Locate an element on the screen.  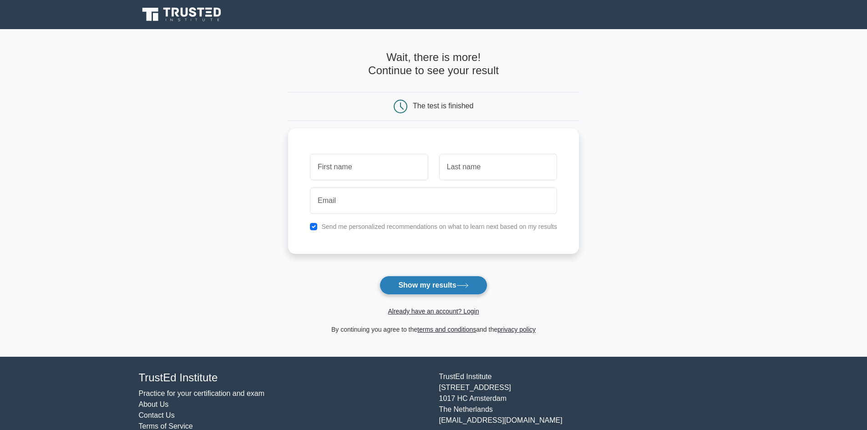
h4: TrustEd Institute is located at coordinates (284, 378).